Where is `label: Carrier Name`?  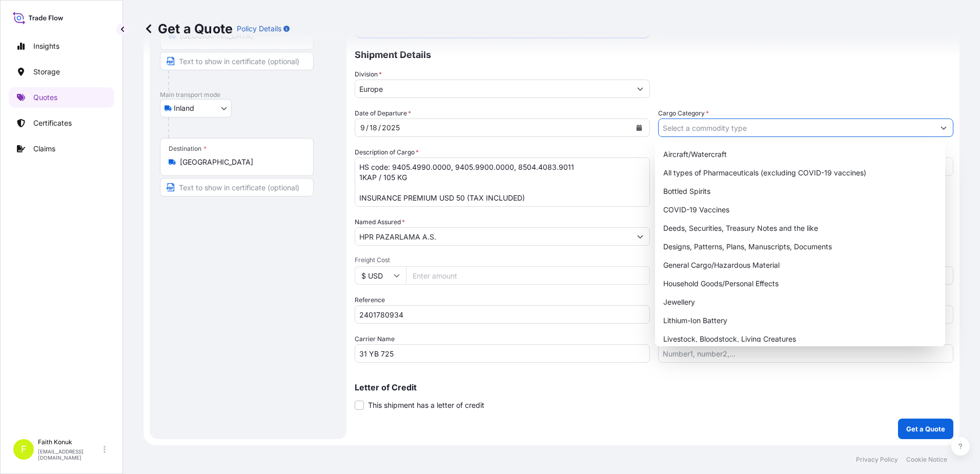
label: Carrier Name is located at coordinates (374, 339).